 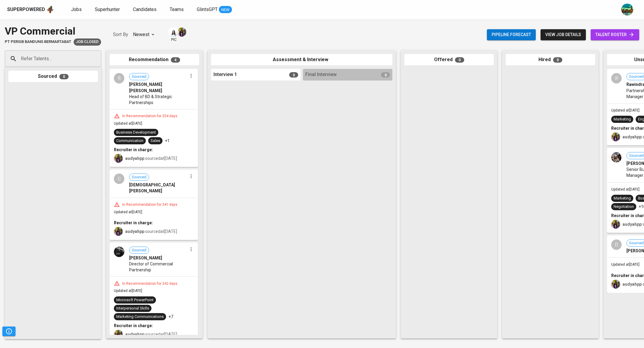 What do you see at coordinates (150, 204) in the screenshot?
I see `div: In Recommendation for 341 days` at bounding box center [150, 204].